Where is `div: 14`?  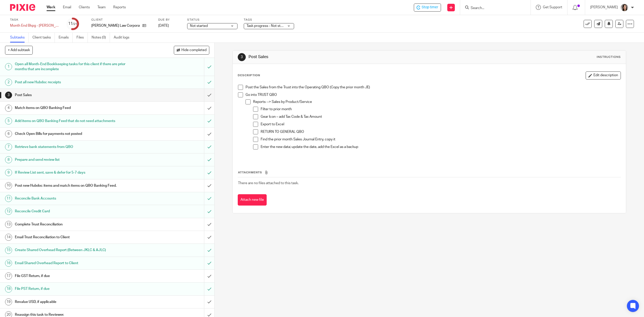
div: 14 is located at coordinates (9, 237).